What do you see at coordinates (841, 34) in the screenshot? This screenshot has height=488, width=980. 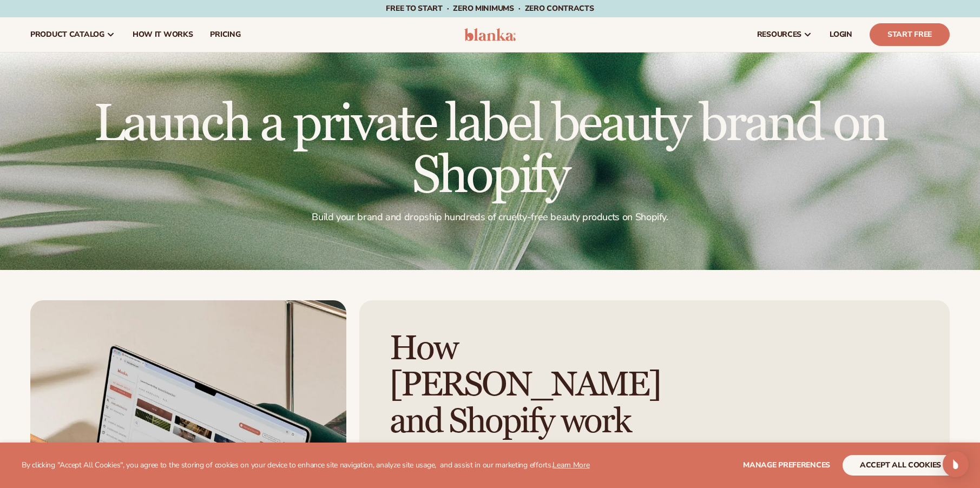 I see `span: LOGIN` at bounding box center [841, 34].